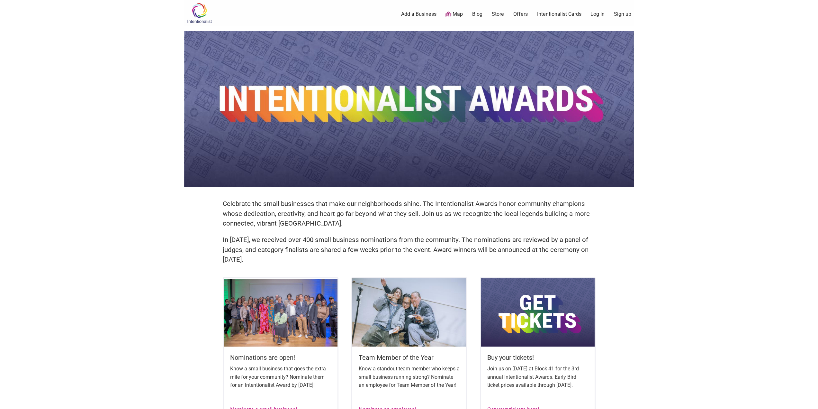 This screenshot has height=409, width=818. I want to click on a: Sign up, so click(623, 14).